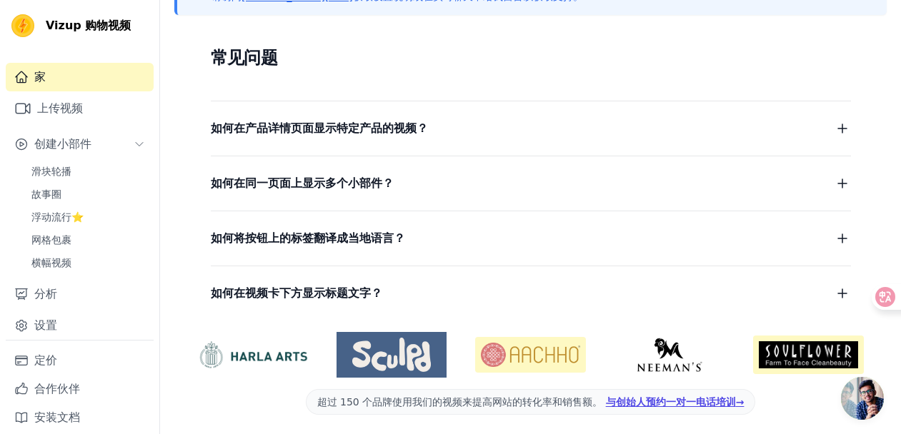 The image size is (901, 434). I want to click on img: Sculpd US, so click(391, 355).